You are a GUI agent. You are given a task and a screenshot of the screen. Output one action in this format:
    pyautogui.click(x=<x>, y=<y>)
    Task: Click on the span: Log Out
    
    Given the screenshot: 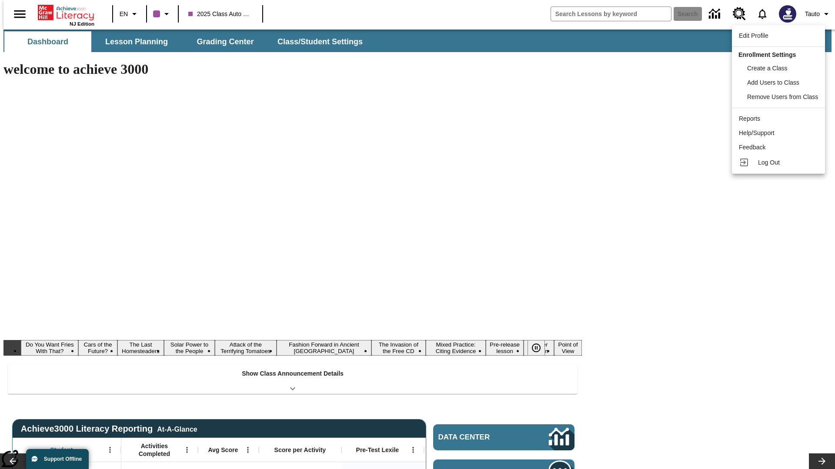 What is the action you would take?
    pyautogui.click(x=769, y=163)
    